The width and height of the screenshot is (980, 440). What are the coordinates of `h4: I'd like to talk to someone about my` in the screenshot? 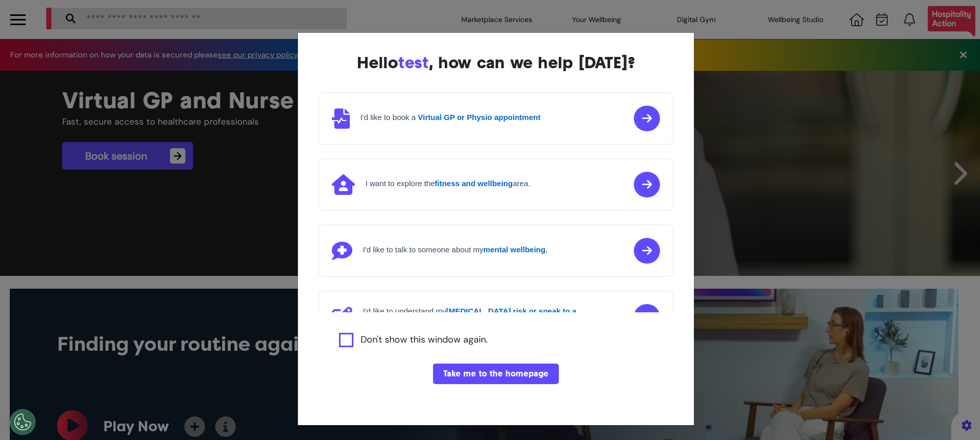 It's located at (455, 250).